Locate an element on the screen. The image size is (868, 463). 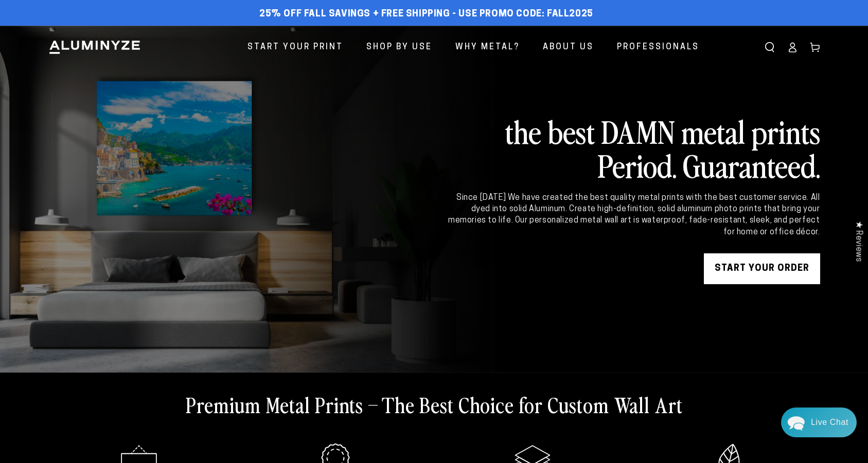
img: John is located at coordinates (109, 29).